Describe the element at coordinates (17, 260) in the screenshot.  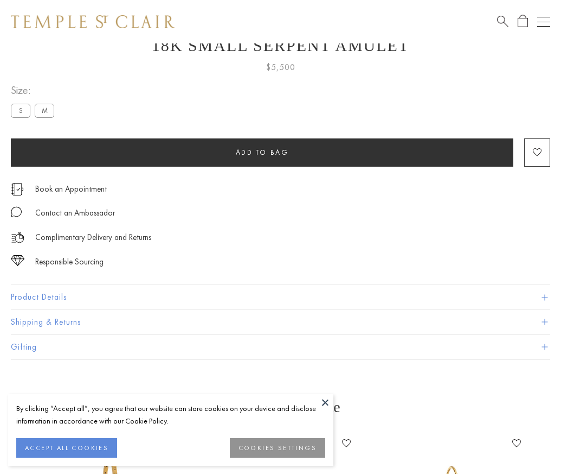
I see `img: icon_sourcing.svg` at that location.